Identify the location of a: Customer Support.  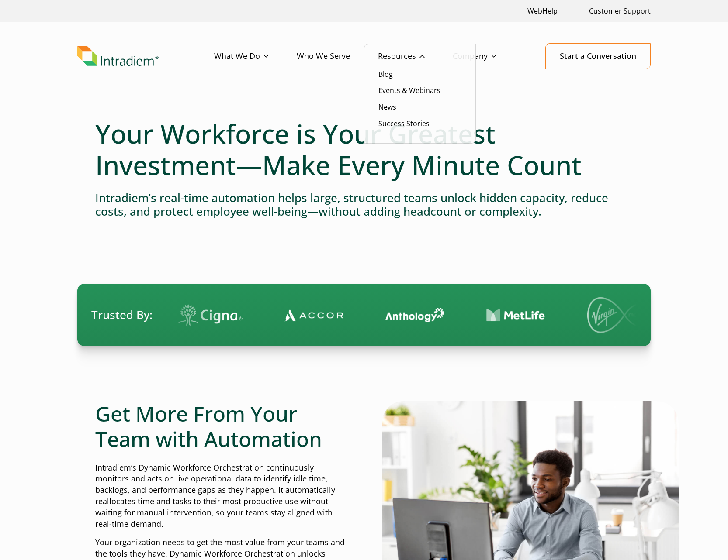
(620, 11).